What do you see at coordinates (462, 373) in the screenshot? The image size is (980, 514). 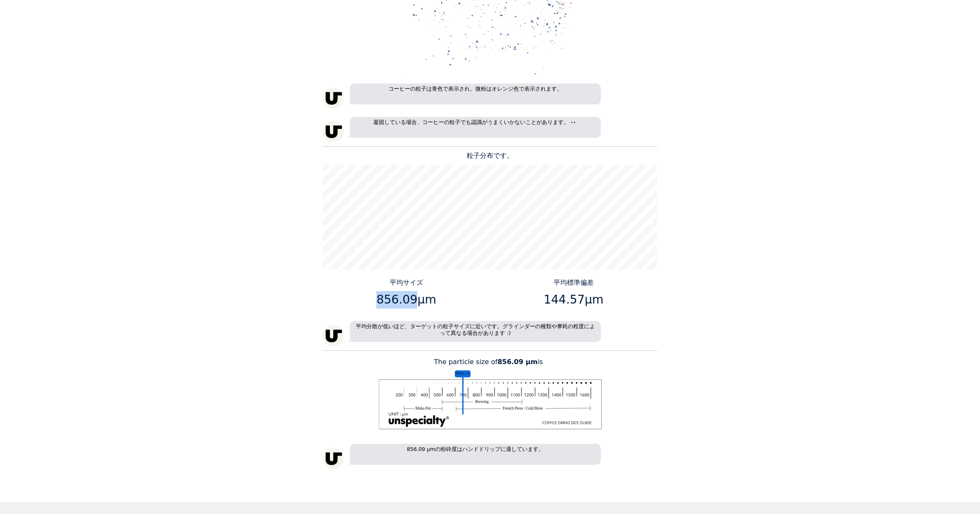 I see `tspan: 平均サイズ` at bounding box center [462, 373].